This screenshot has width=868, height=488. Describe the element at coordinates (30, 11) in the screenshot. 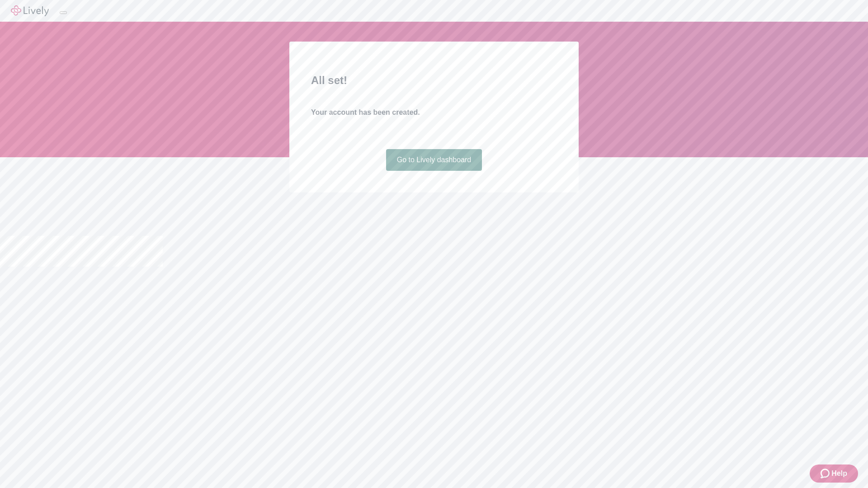

I see `img: Lively` at that location.